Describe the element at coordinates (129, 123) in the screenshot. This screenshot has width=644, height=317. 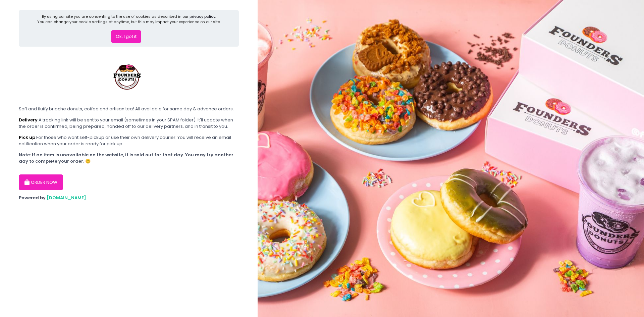
I see `div: A tracking link will be sent to your email (sometimes in your SPAM folder). It'll update when the...` at that location.